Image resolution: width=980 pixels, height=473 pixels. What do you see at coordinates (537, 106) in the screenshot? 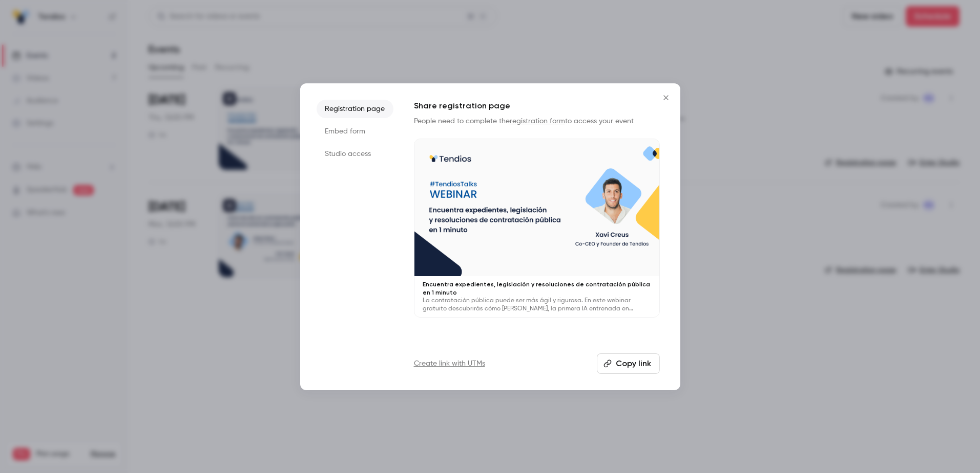
I see `h1: Share registration page` at bounding box center [537, 106].